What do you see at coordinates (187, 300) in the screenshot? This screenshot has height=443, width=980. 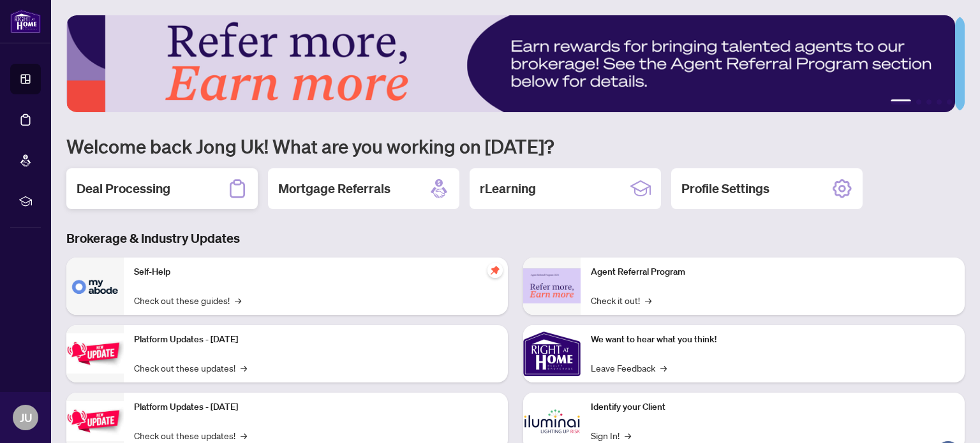 I see `a: Check out these guides!→` at bounding box center [187, 300].